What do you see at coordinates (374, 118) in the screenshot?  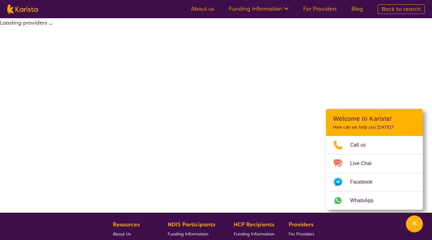 I see `h2: Welcome to Karista!` at bounding box center [374, 118].